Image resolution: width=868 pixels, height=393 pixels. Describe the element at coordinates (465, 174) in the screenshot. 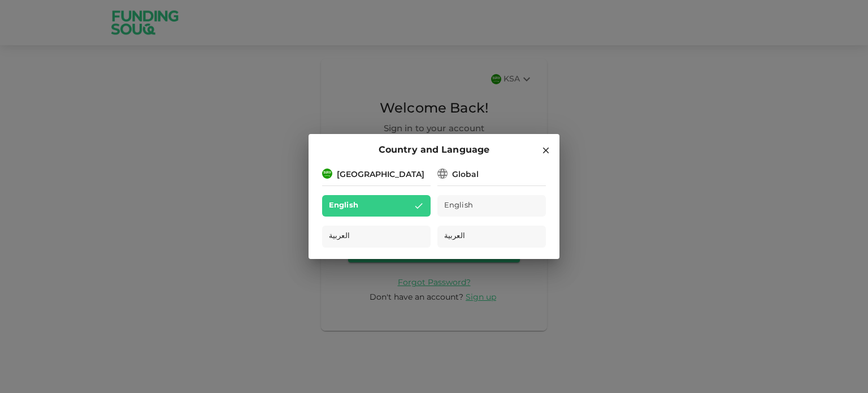

I see `div: Global` at that location.